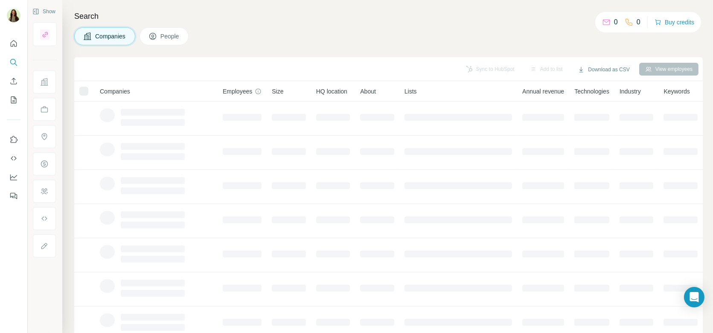  Describe the element at coordinates (368, 91) in the screenshot. I see `span: About` at that location.